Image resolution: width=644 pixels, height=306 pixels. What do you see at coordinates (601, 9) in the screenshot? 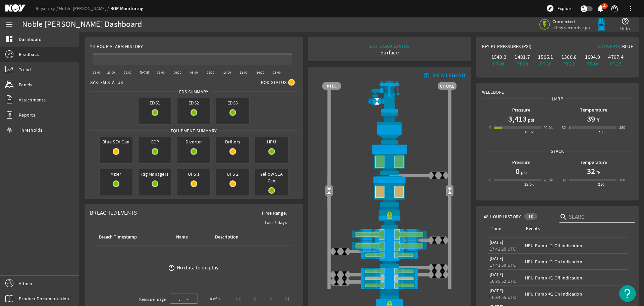
I see `mat-icon: notifications` at bounding box center [601, 9].